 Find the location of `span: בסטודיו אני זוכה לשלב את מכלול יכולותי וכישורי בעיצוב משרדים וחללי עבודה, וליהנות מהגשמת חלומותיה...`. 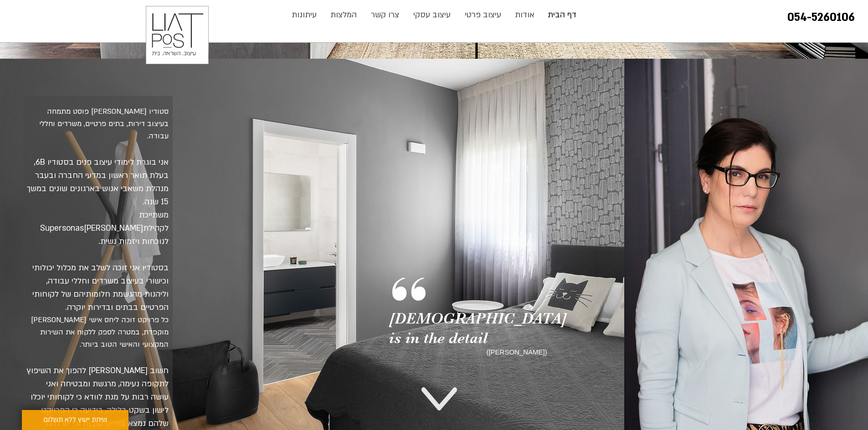

span: בסטודיו אני זוכה לשלב את מכלול יכולותי וכישורי בעיצוב משרדים וחללי עבודה, וליהנות מהגשמת חלומותיה... is located at coordinates (100, 288).